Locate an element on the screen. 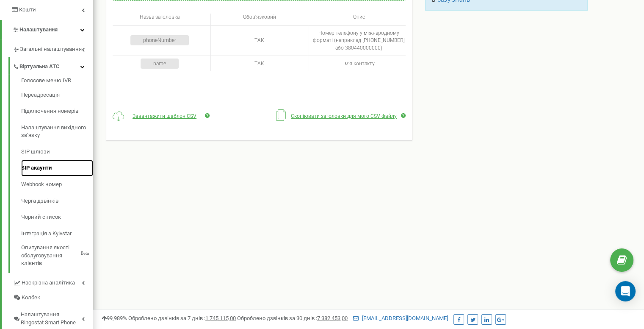  a: SIP шлюзи is located at coordinates (58, 152).